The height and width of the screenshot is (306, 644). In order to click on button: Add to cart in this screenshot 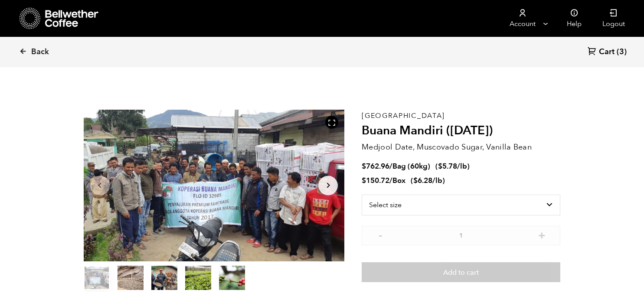, I will do `click(461, 272)`.